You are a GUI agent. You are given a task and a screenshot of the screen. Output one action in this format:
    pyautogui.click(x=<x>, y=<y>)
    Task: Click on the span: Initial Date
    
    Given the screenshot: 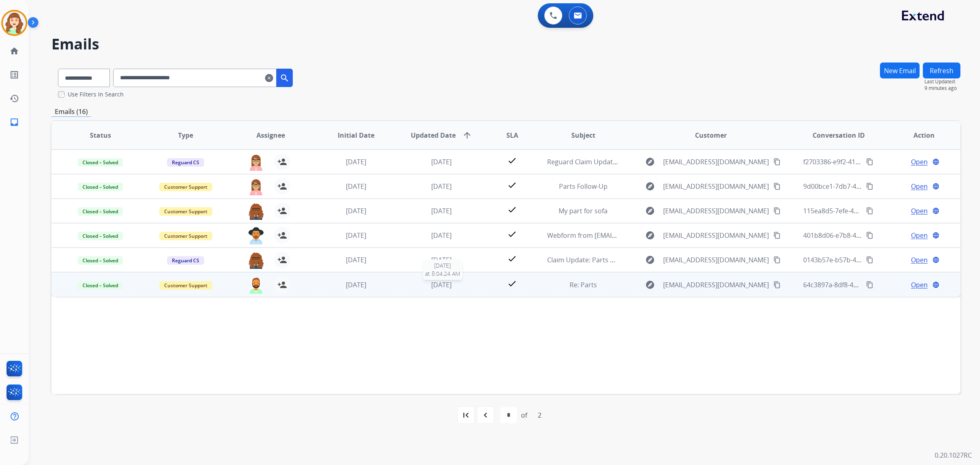 What is the action you would take?
    pyautogui.click(x=356, y=135)
    